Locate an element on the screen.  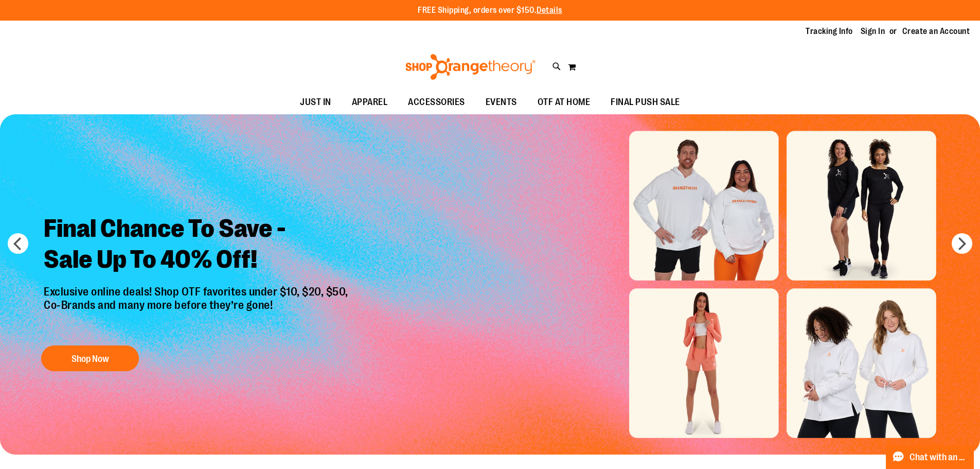
button: prev is located at coordinates (18, 244).